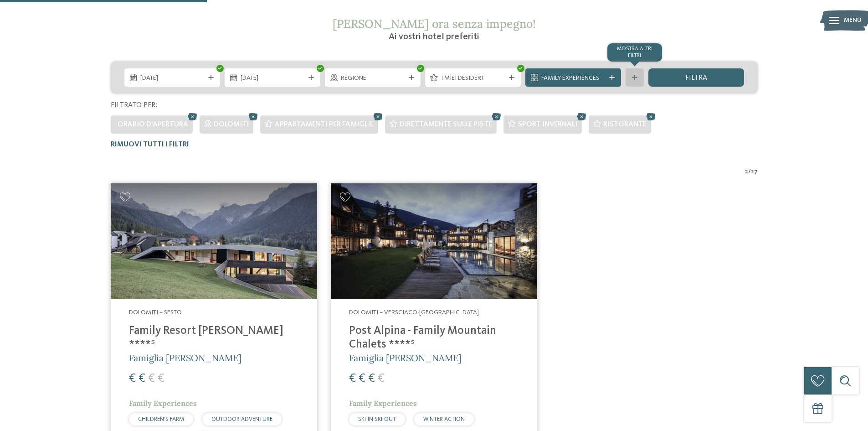 The height and width of the screenshot is (431, 868). I want to click on span: mostra altri filtri, so click(635, 52).